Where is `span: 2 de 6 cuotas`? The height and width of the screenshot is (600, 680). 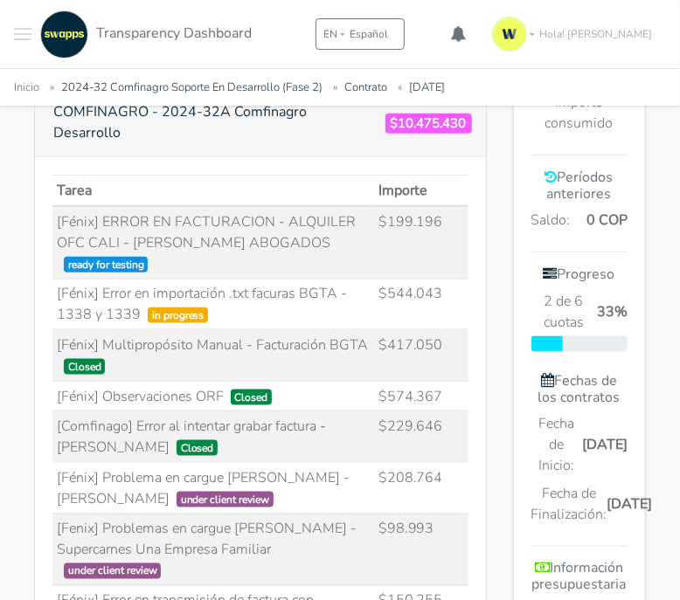
span: 2 de 6 cuotas is located at coordinates (564, 312).